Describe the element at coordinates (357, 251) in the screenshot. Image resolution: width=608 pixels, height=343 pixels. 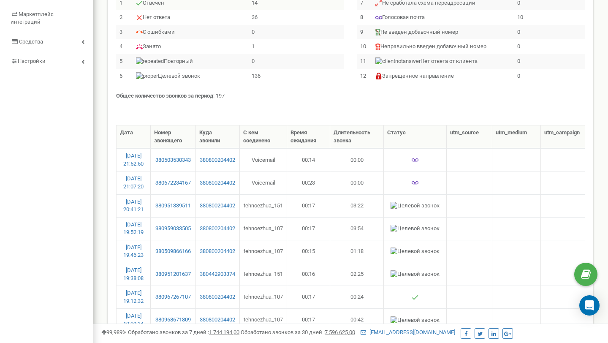
I see `td: 01:18` at that location.